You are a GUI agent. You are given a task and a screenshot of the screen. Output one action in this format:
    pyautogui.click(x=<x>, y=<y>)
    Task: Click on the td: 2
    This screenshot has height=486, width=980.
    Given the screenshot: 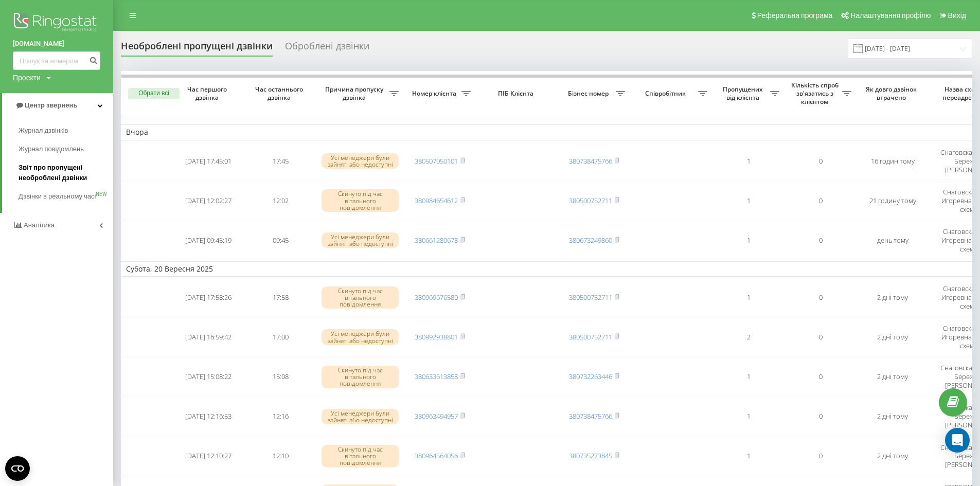 What is the action you would take?
    pyautogui.click(x=748, y=337)
    